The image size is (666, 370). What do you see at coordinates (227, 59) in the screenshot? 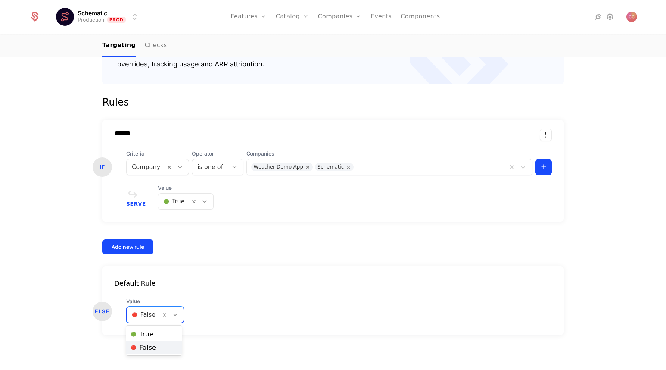
I see `div: Associate a flag with a feature to enable plan entitlements, company overrides, tracking usage an...` at bounding box center [227, 59].